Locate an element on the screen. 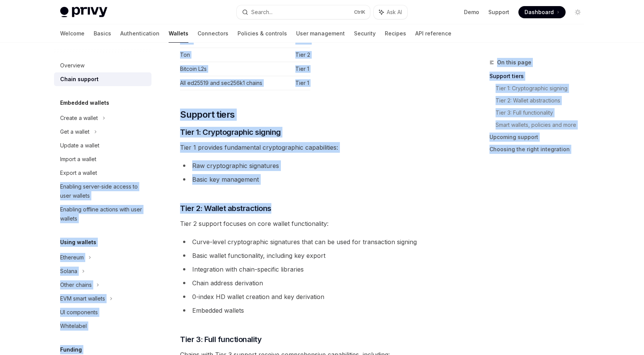  span: Tier 3: Full functionality is located at coordinates (221, 340).